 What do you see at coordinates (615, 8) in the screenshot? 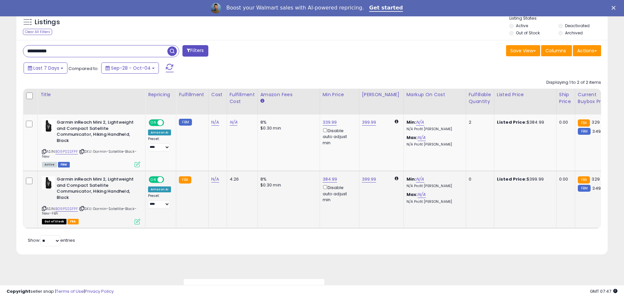
I see `div: Close` at bounding box center [615, 8].